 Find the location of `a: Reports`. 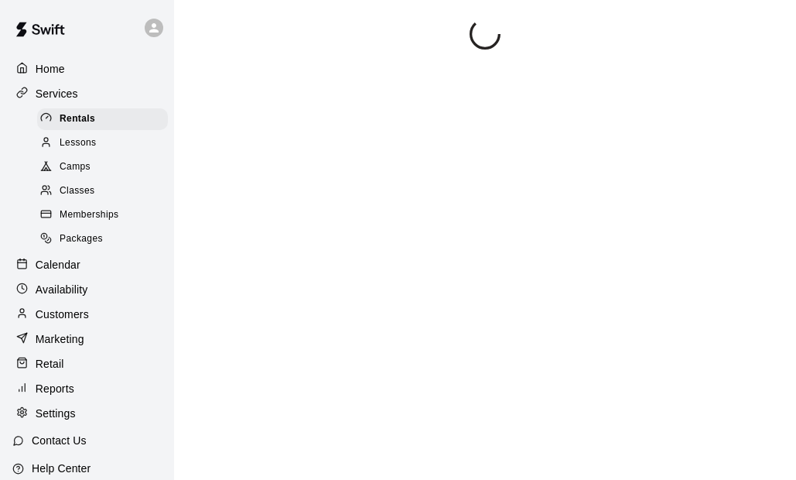

a: Reports is located at coordinates (87, 388).